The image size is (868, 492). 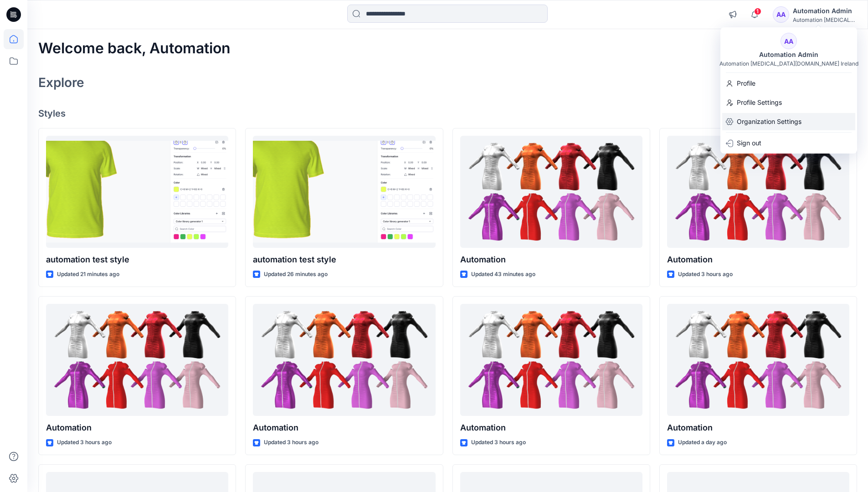 I want to click on a: Profile Settings, so click(x=789, y=102).